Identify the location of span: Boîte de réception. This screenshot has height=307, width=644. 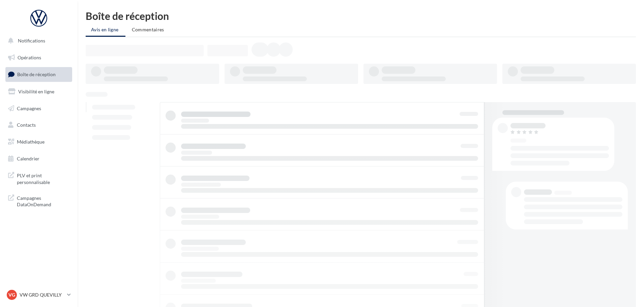
(36, 74).